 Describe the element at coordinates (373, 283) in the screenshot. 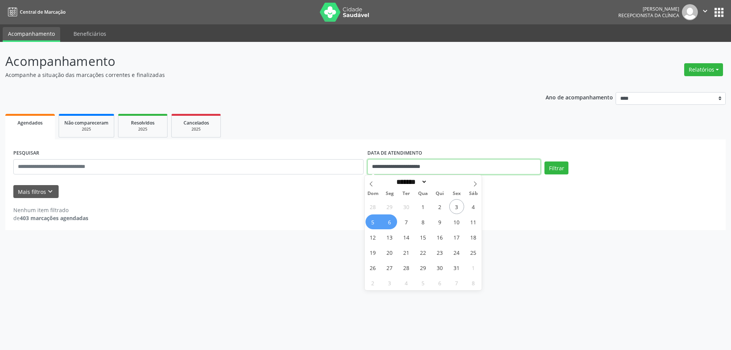

I see `span: Novembro 2, 2025` at that location.